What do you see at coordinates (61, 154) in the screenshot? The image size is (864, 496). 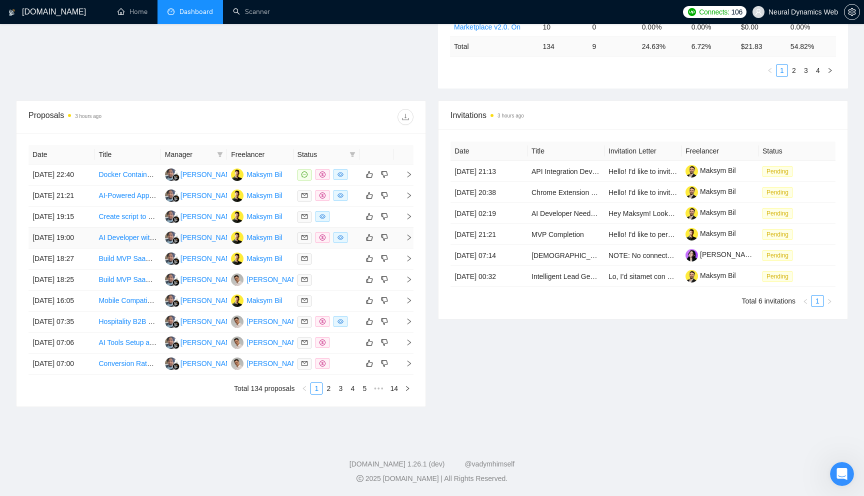 I see `th: Date` at bounding box center [61, 154].